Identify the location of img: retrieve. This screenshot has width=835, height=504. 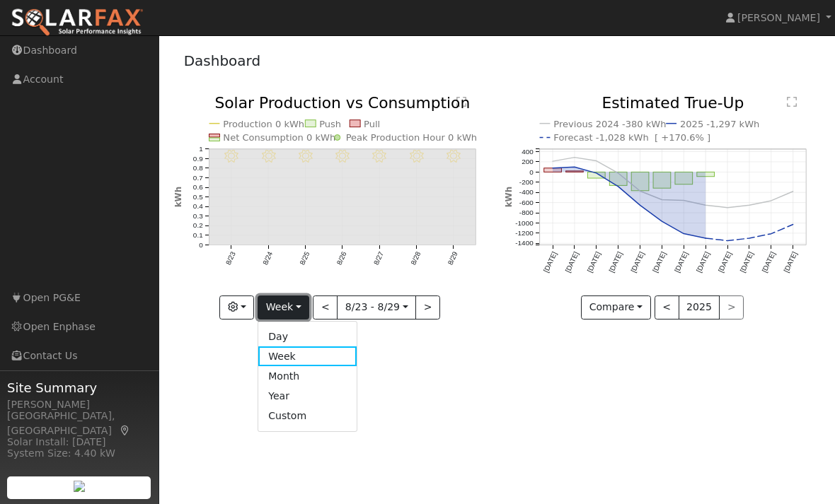
(79, 486).